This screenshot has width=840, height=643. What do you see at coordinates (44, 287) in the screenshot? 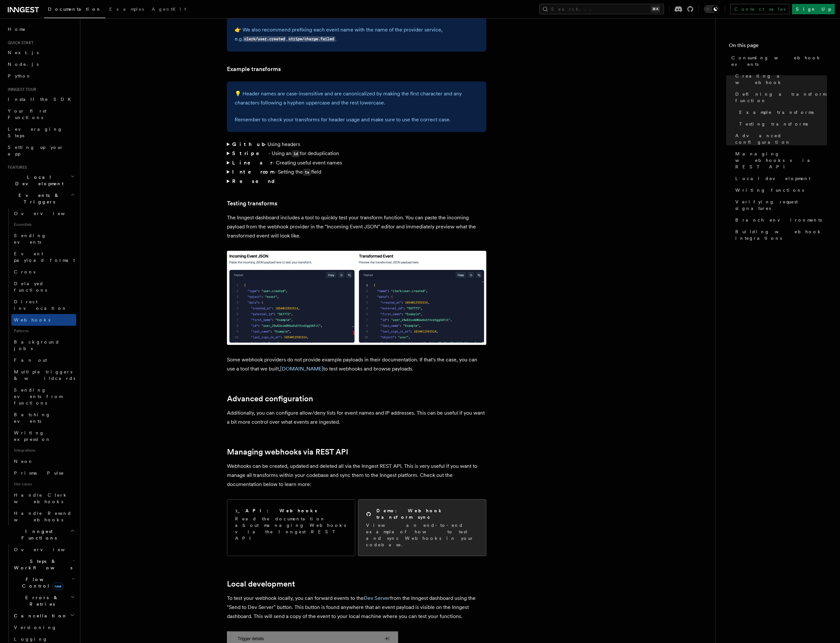
I see `a: Delayed functions` at bounding box center [44, 287].